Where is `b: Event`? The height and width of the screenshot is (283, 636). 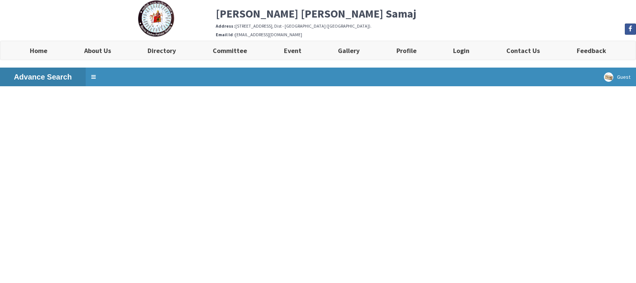
b: Event is located at coordinates (293, 50).